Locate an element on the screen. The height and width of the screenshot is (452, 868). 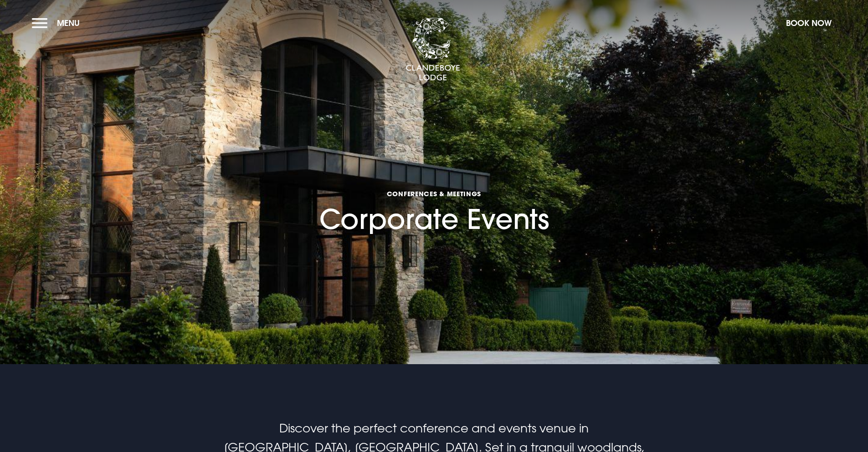
h1: Corporate Events is located at coordinates (434, 184).